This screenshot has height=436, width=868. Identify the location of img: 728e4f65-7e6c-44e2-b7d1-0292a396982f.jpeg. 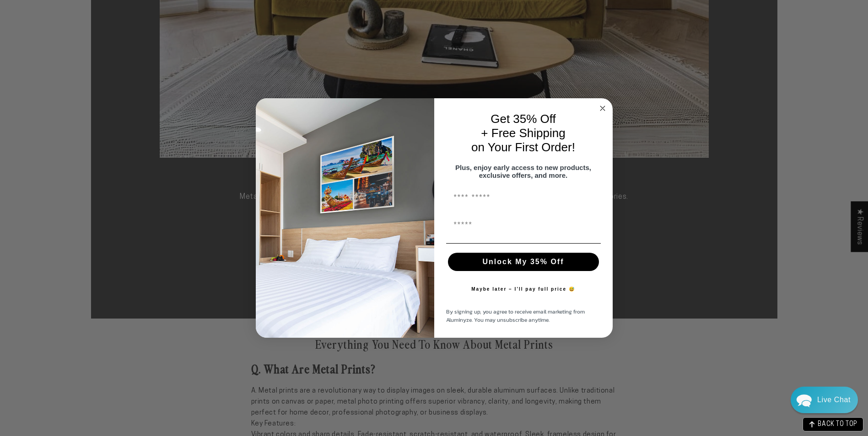
(345, 218).